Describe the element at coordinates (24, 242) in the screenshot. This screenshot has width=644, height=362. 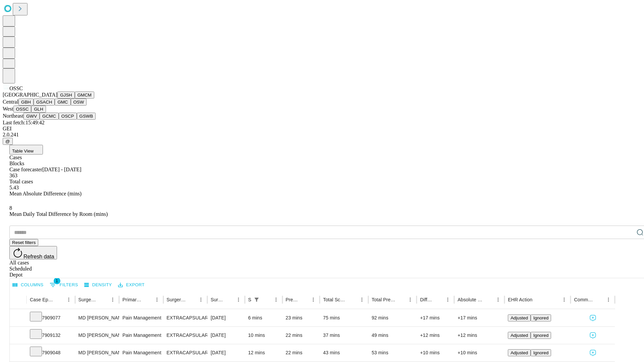
I see `button: Reset filters` at that location.